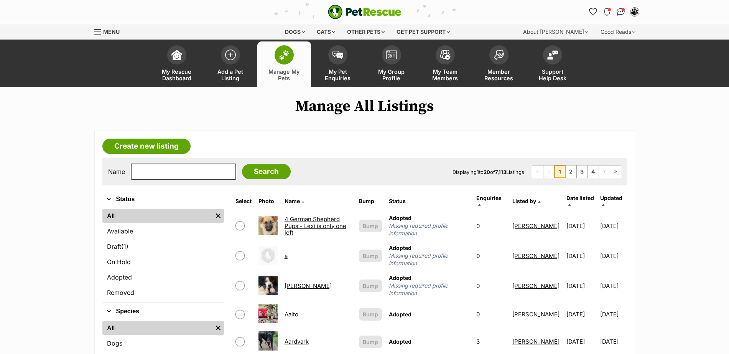 The height and width of the screenshot is (354, 729). What do you see at coordinates (177, 75) in the screenshot?
I see `span: My Rescue Dashboard` at bounding box center [177, 75].